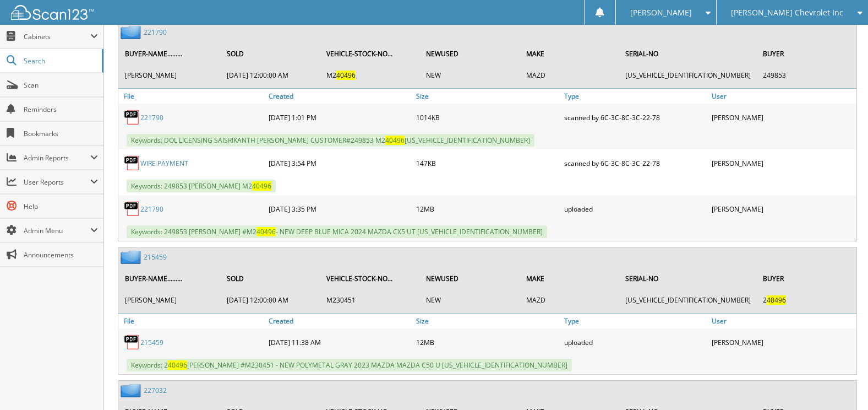 This screenshot has width=868, height=410. Describe the element at coordinates (370, 75) in the screenshot. I see `td: M2` at that location.